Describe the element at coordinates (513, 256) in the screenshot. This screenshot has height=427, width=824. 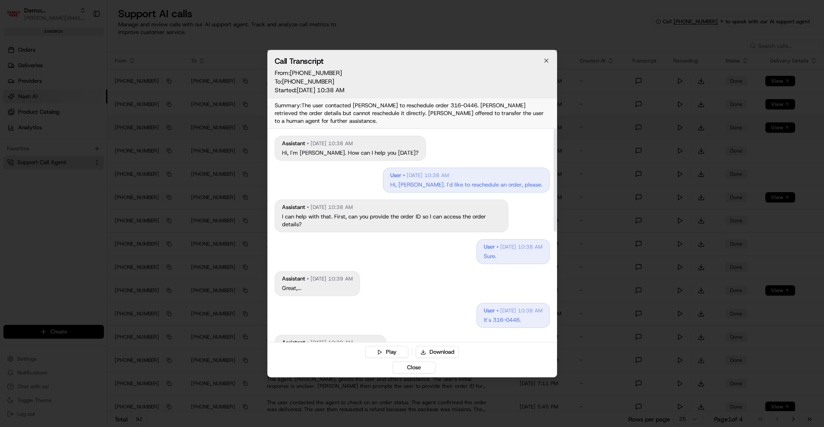
I see `p: Sure.` at that location.